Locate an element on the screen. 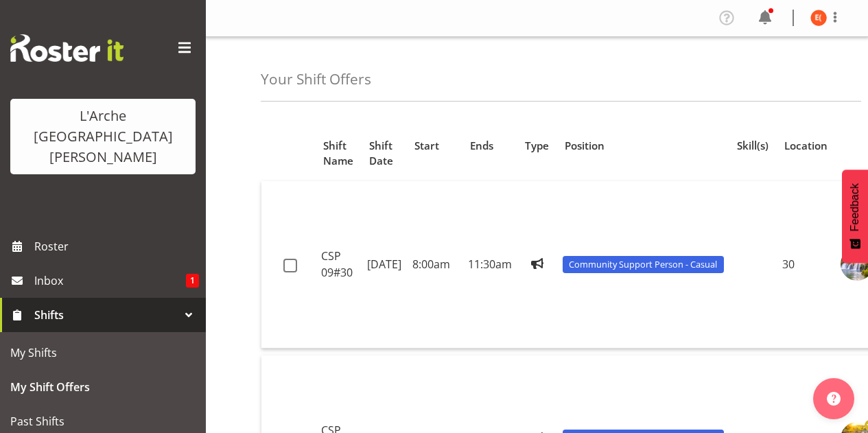  span: Community Support Person - Casual is located at coordinates (643, 264).